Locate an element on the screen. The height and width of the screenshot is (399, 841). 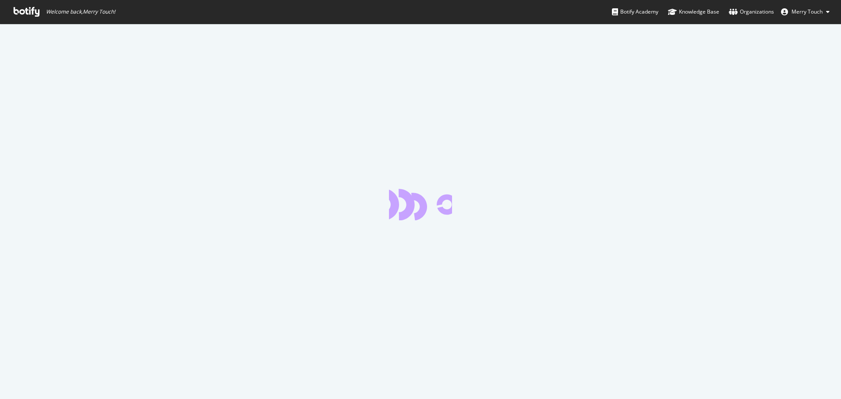
span: Welcome back, Merry Touch ! is located at coordinates (81, 12).